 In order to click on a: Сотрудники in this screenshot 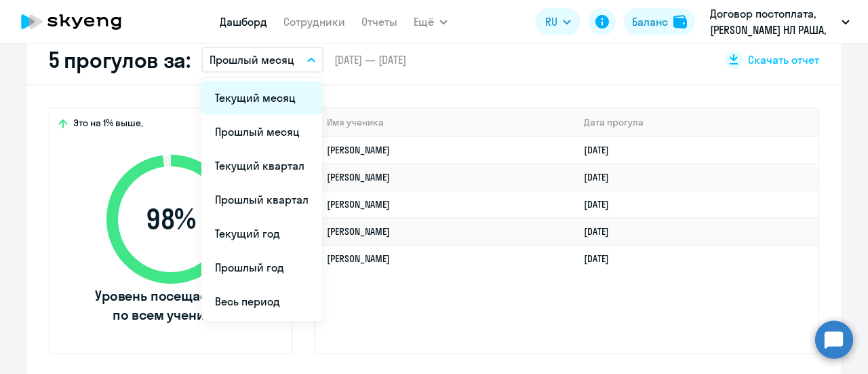, I will do `click(314, 22)`.